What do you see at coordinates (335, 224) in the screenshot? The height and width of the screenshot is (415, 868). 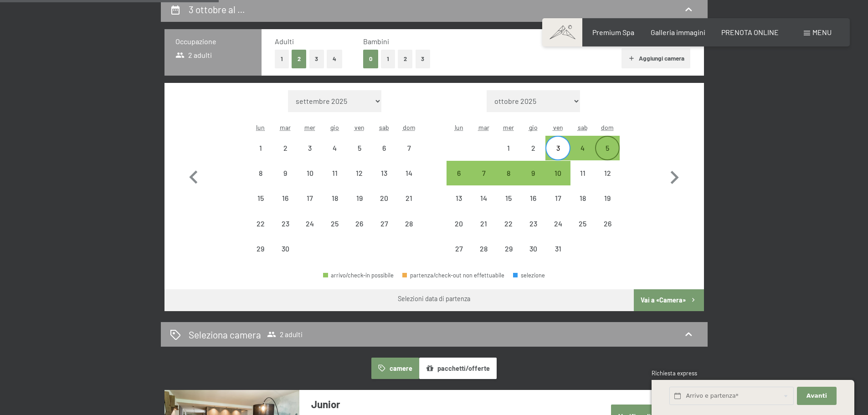 I see `div: Thu Sep 25 2025` at bounding box center [335, 224].